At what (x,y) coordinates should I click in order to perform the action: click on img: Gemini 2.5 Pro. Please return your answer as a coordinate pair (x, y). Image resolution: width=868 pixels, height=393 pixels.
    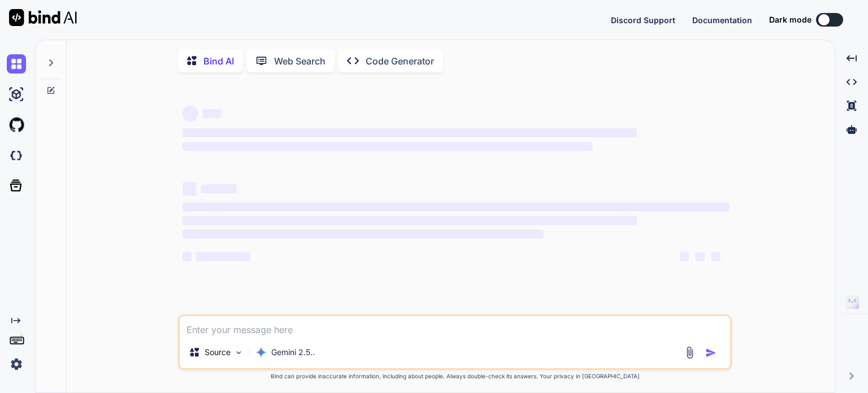
    Looking at the image, I should click on (261, 352).